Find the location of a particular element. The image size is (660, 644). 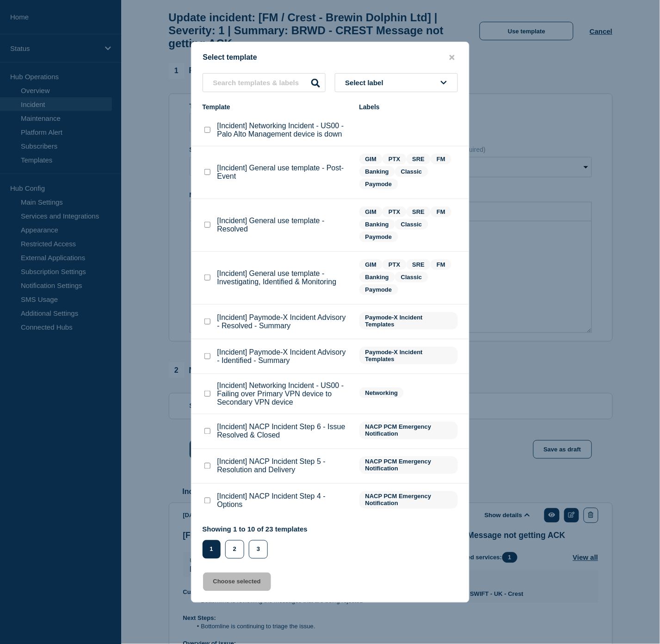

button: 1 is located at coordinates (212, 549).